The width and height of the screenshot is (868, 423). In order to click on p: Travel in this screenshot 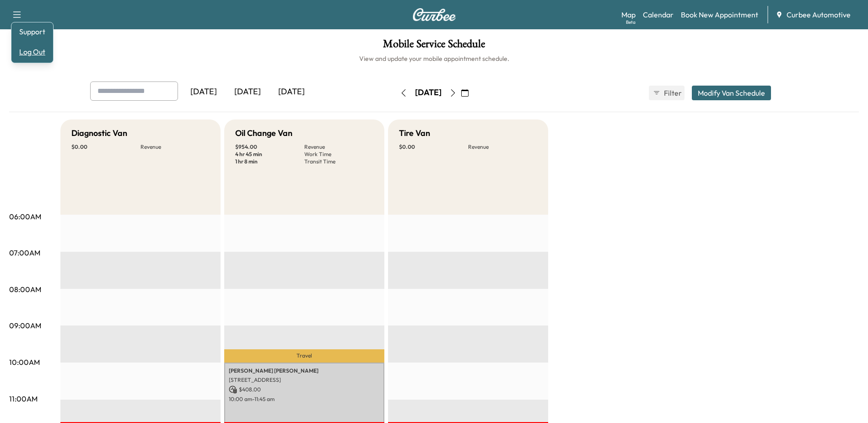, I will do `click(305, 356)`.